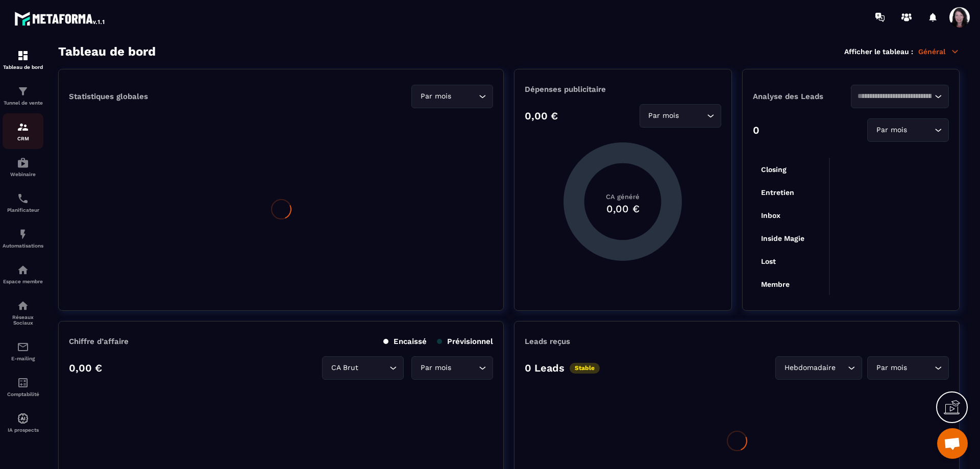  Describe the element at coordinates (23, 320) in the screenshot. I see `p: Réseaux Sociaux` at that location.